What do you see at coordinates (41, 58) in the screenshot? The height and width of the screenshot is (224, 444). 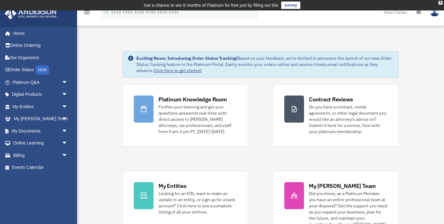 I see `a: Tax Organizers` at bounding box center [41, 58].